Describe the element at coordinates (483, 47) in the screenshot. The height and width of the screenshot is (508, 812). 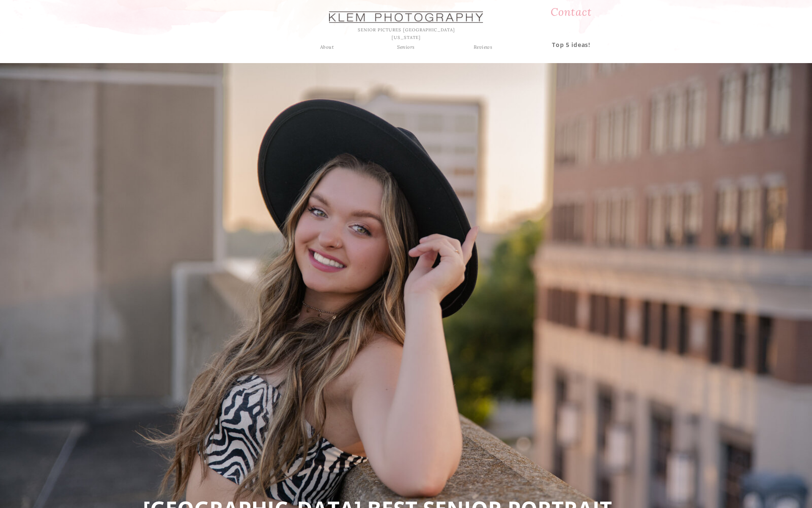
I see `a: Reviews` at that location.